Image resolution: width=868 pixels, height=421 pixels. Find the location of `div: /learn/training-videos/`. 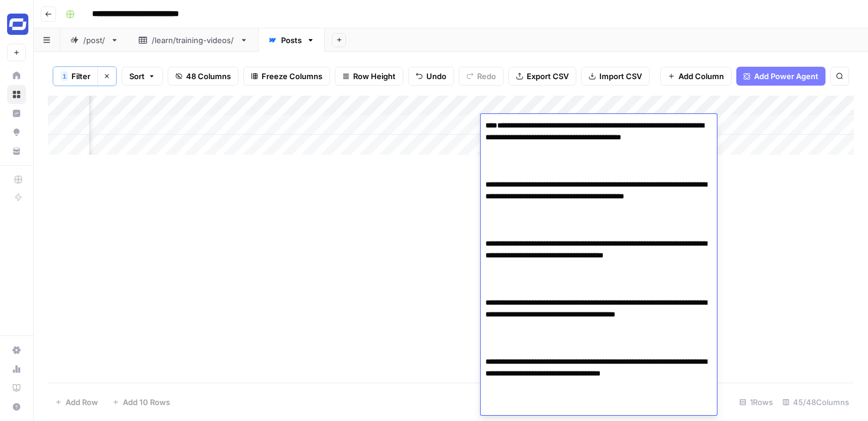

div: /learn/training-videos/ is located at coordinates (193, 40).